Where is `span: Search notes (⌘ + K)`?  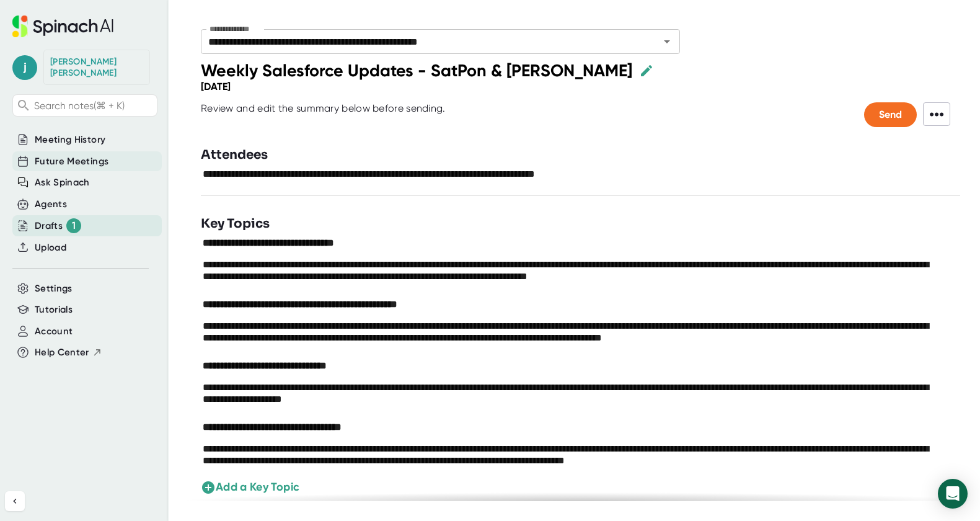
span: Search notes (⌘ + K) is located at coordinates (94, 106).